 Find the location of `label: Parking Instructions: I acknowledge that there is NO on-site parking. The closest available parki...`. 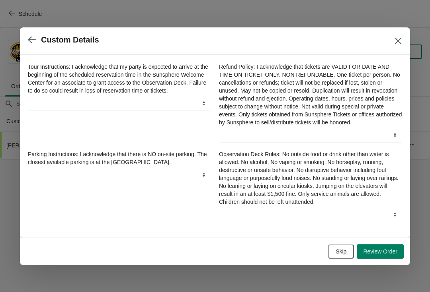

label: Parking Instructions: I acknowledge that there is NO on-site parking. The closest available parki... is located at coordinates (119, 158).